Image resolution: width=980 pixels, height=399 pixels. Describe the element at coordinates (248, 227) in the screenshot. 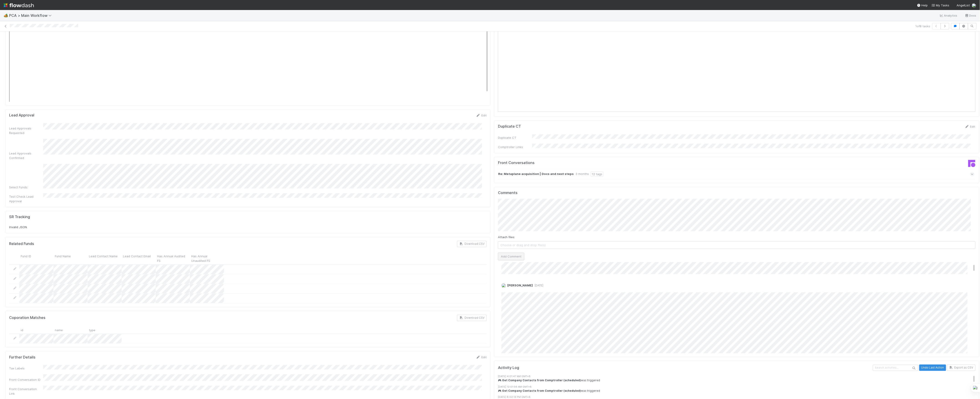

I see `div: Invalid JSON.` at that location.